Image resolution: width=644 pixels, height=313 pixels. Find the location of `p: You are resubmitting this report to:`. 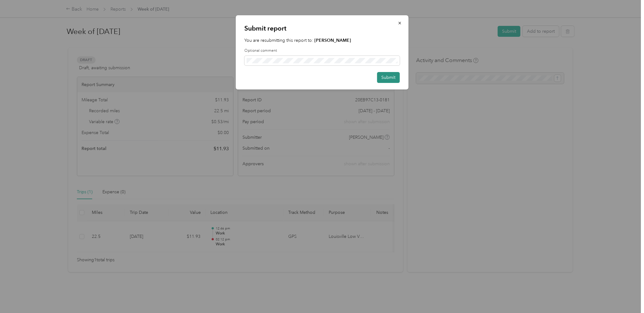

p: You are resubmitting this report to: is located at coordinates (322, 40).